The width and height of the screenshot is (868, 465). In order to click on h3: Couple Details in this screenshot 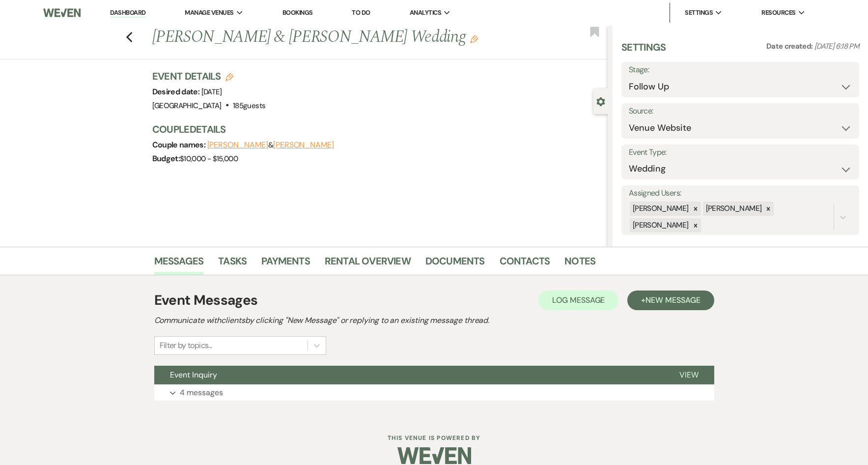, I will do `click(375, 129)`.